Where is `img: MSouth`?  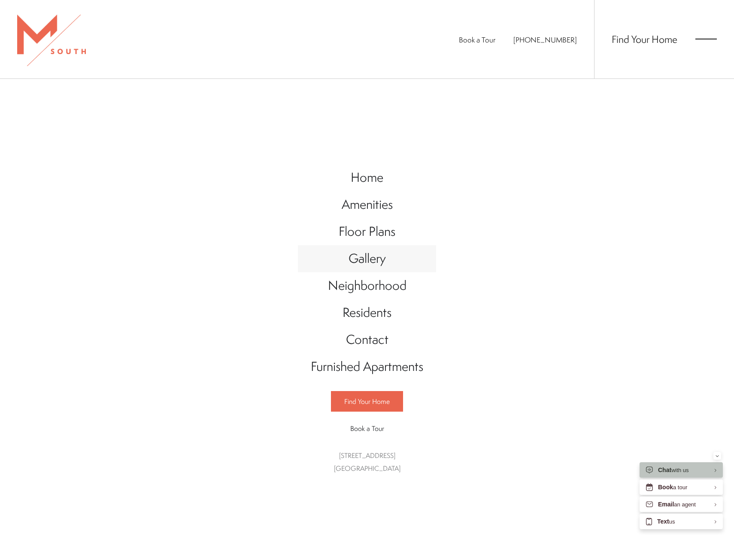
img: MSouth is located at coordinates (52, 40).